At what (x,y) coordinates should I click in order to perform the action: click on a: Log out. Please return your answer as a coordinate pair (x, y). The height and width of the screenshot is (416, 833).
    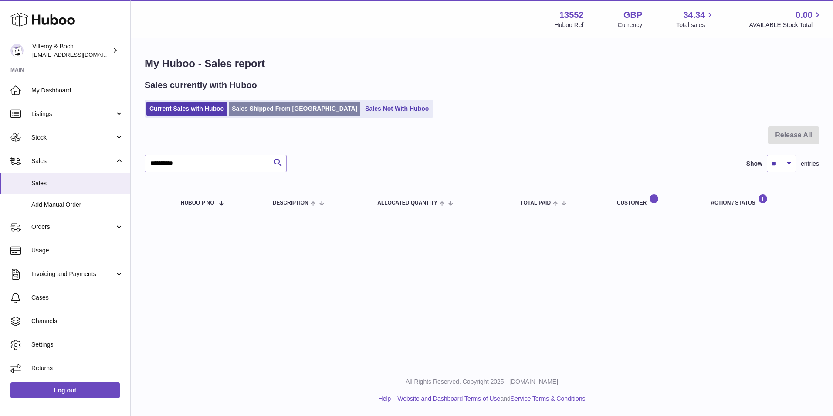
    Looking at the image, I should click on (65, 390).